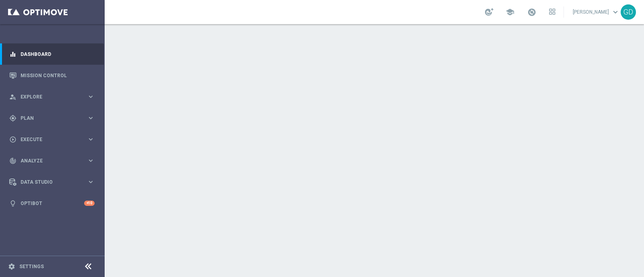 The height and width of the screenshot is (277, 644). I want to click on div: Dashboard, so click(52, 54).